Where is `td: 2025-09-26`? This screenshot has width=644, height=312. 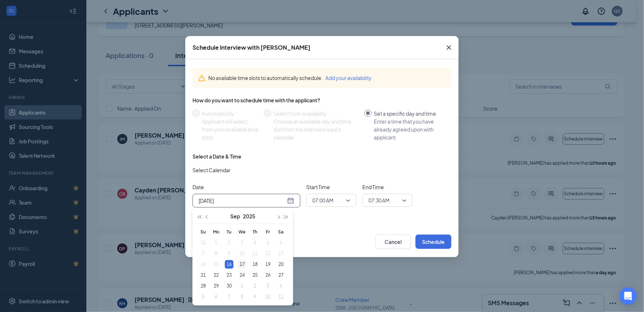 td: 2025-09-26 is located at coordinates (268, 275).